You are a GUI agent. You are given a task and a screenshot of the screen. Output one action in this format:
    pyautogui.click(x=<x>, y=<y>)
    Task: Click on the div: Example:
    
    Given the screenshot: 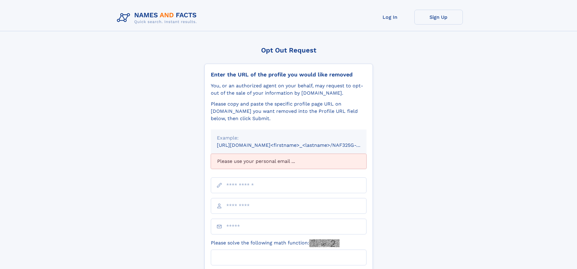 What is the action you would take?
    pyautogui.click(x=289, y=138)
    